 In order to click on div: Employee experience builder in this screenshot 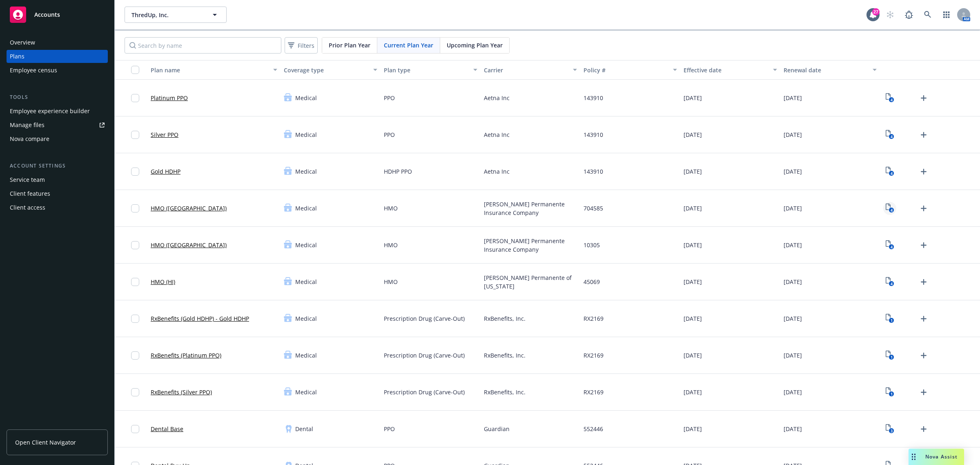, I will do `click(50, 111)`.